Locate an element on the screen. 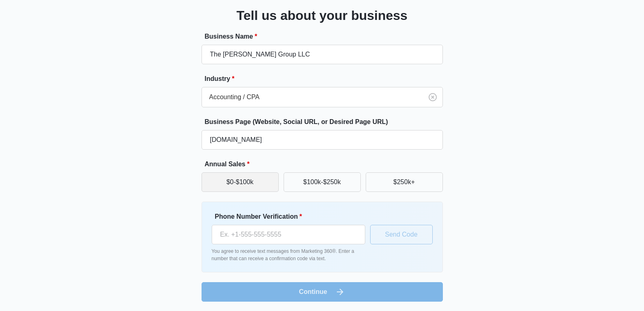 This screenshot has height=311, width=644. h3: Tell us about your business is located at coordinates (322, 15).